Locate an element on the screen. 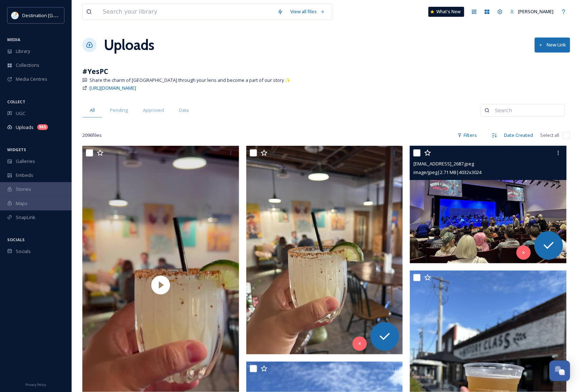  span: Data is located at coordinates (184, 110).